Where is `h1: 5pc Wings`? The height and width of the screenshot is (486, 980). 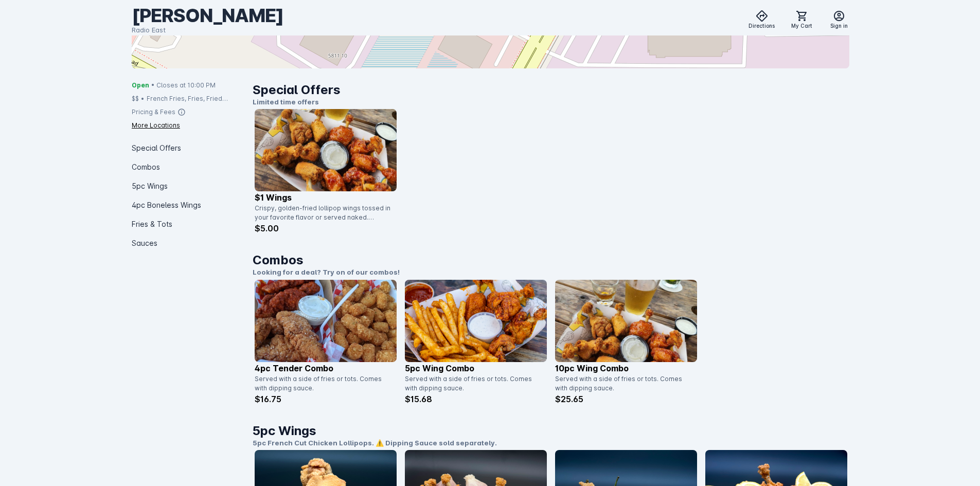
h1: 5pc Wings is located at coordinates (551, 431).